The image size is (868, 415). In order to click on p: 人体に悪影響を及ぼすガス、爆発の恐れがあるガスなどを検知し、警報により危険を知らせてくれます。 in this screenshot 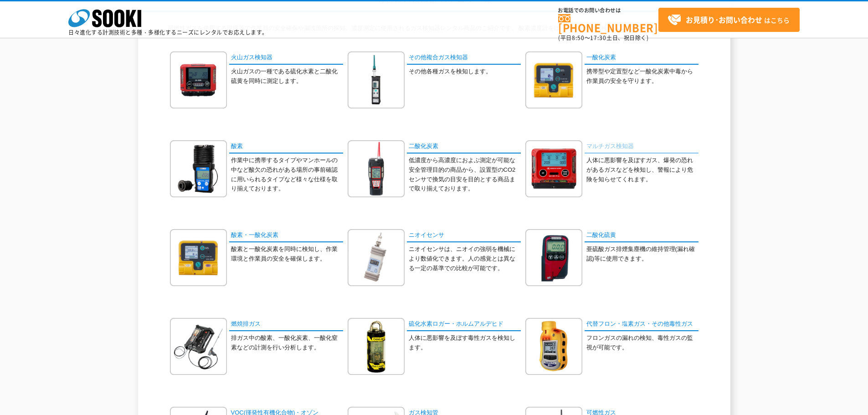, I will do `click(642, 170)`.